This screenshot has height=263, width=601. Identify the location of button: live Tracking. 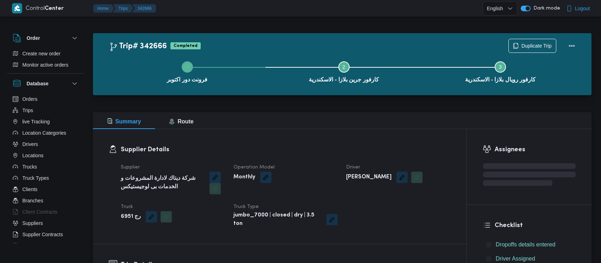
(46, 121).